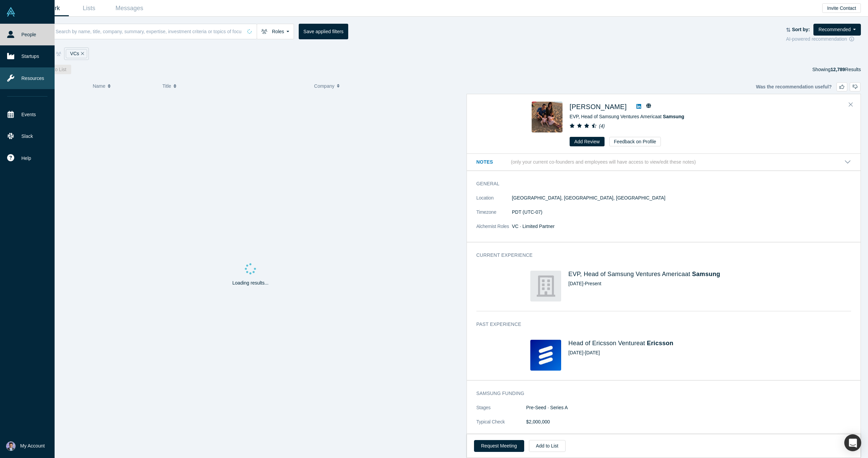 The width and height of the screenshot is (868, 458). Describe the element at coordinates (663, 162) in the screenshot. I see `button: Notes (only your current co-founders and employees will have access to view/edit these notes)` at that location.